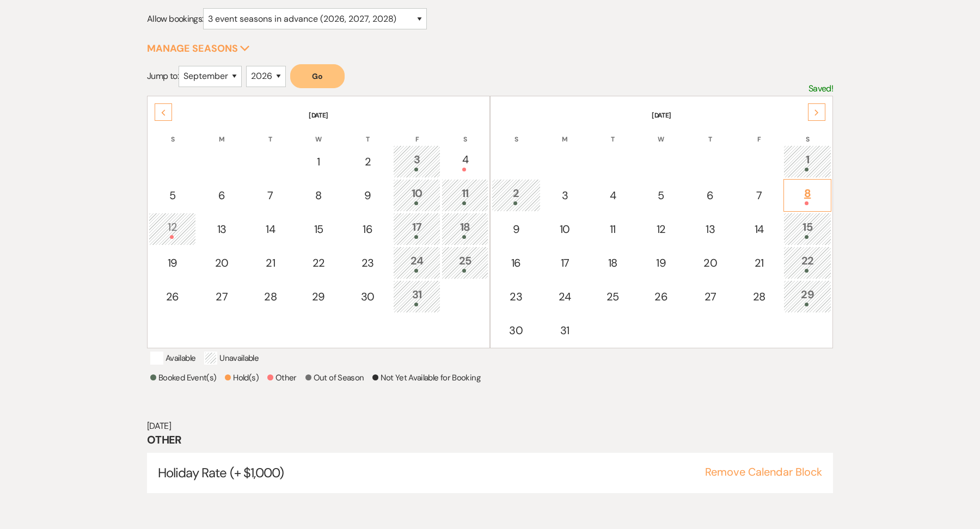 Image resolution: width=980 pixels, height=529 pixels. What do you see at coordinates (282, 378) in the screenshot?
I see `p: Other` at bounding box center [282, 378].